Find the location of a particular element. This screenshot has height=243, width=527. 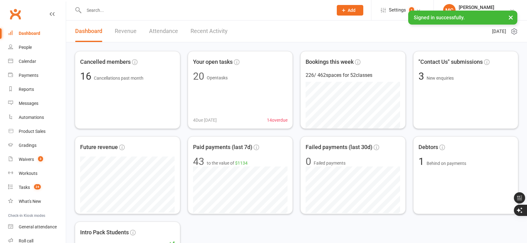

a: Recent Activity is located at coordinates (209, 31).